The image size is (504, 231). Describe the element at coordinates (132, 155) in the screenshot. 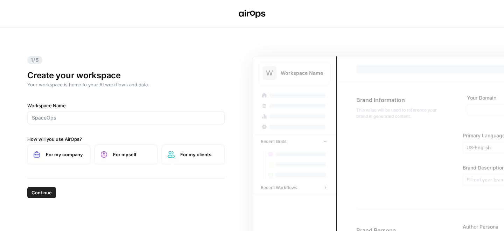

I see `span: For myself` at that location.